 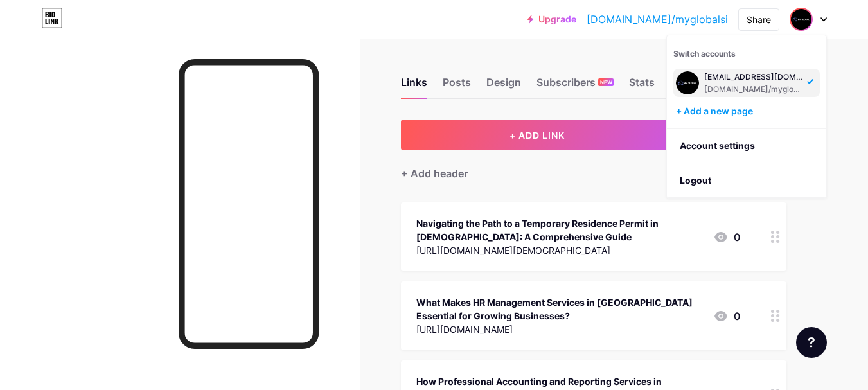 I want to click on span: + ADD LINK, so click(x=537, y=135).